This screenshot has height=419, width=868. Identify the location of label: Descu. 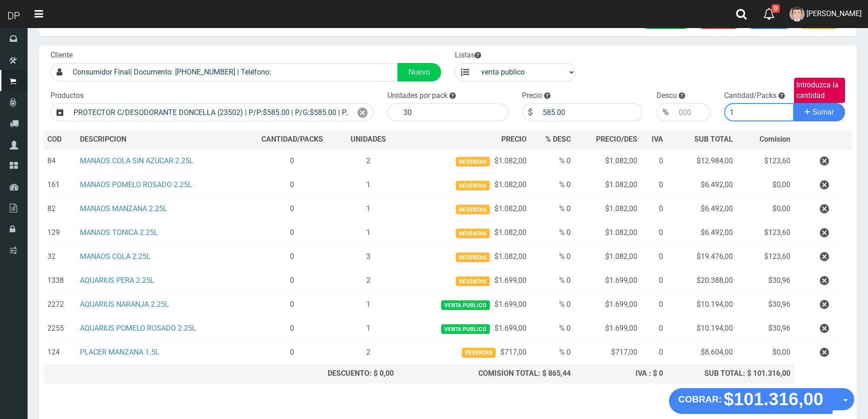
(667, 96).